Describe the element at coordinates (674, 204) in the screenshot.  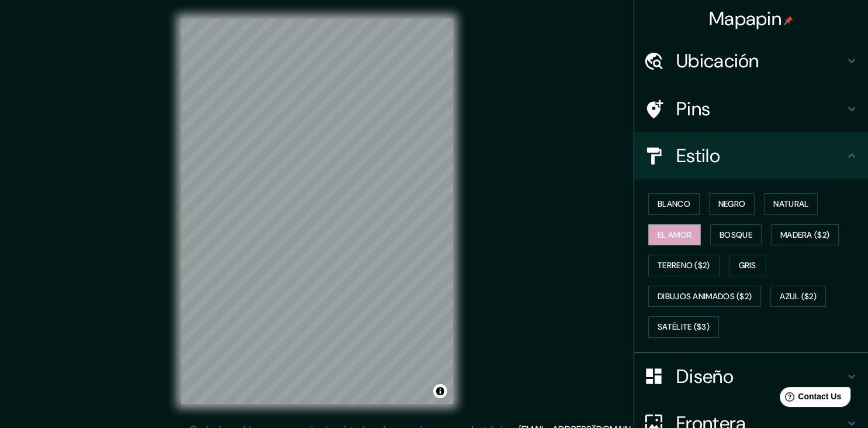
I see `button: Blanco` at that location.